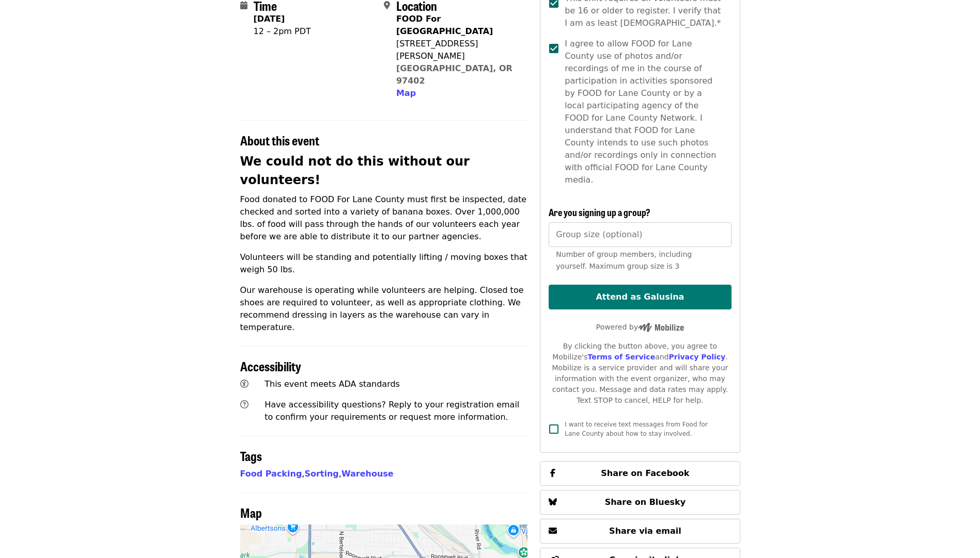  Describe the element at coordinates (636, 430) in the screenshot. I see `span: I want to receive text messages from Food for Lane County about how to stay involved.` at that location.